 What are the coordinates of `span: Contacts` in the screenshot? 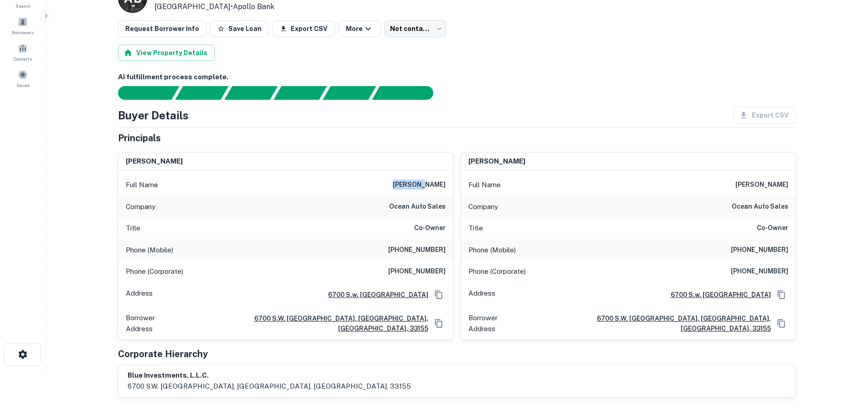 It's located at (23, 59).